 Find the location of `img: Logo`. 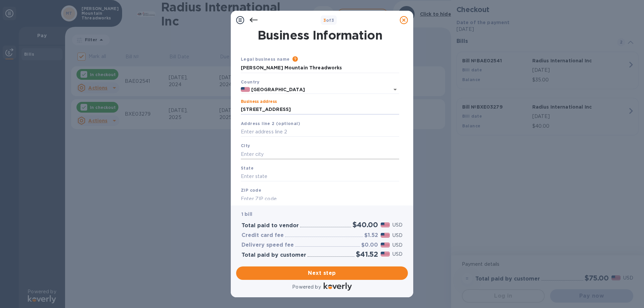

img: Logo is located at coordinates (338, 286).